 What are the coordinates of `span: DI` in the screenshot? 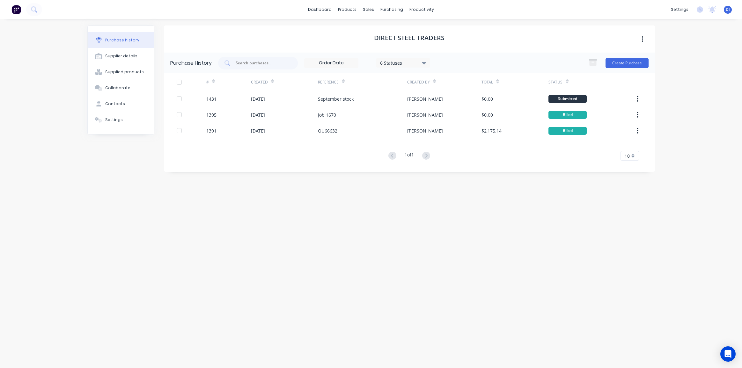 It's located at (728, 10).